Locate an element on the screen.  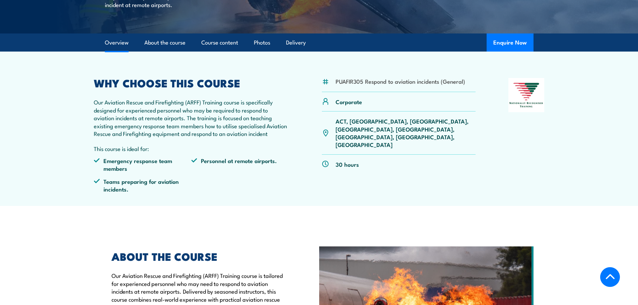
p: This course is ideal for: is located at coordinates (192, 148).